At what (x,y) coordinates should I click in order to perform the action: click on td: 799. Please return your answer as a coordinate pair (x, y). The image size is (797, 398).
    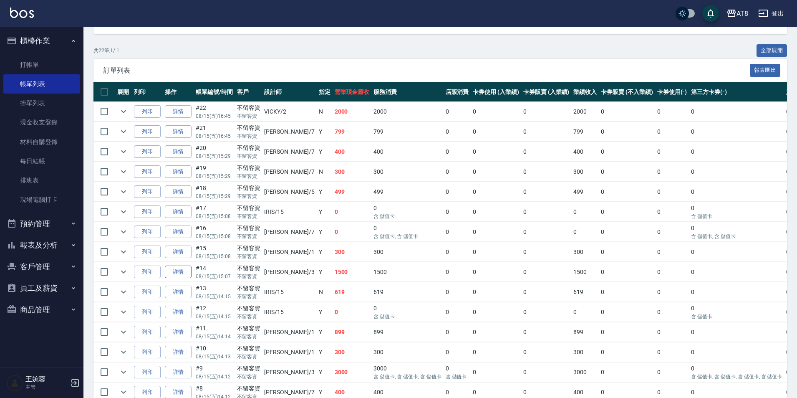
    Looking at the image, I should click on (585, 131).